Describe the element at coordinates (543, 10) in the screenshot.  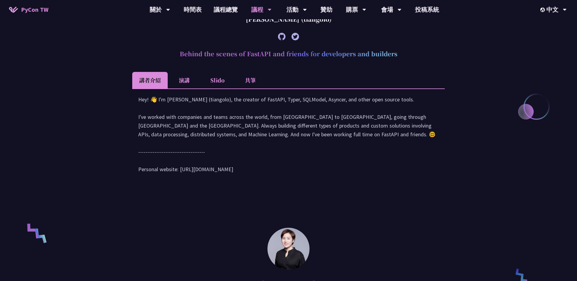
I see `img: Locale Icon` at that location.